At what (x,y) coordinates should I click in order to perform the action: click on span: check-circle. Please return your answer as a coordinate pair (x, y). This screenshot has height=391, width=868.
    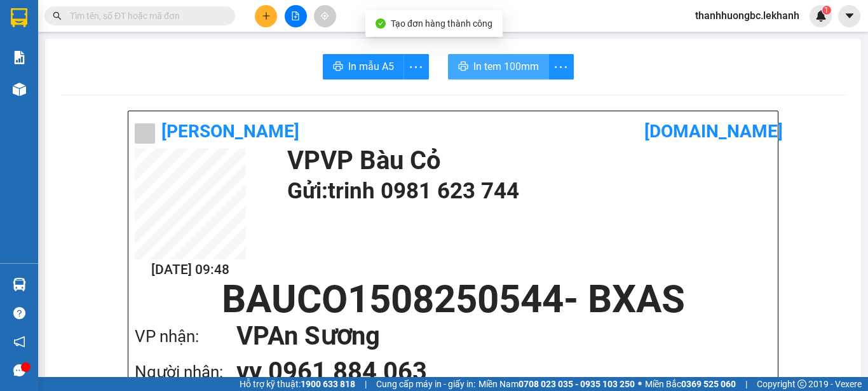
    Looking at the image, I should click on (381, 24).